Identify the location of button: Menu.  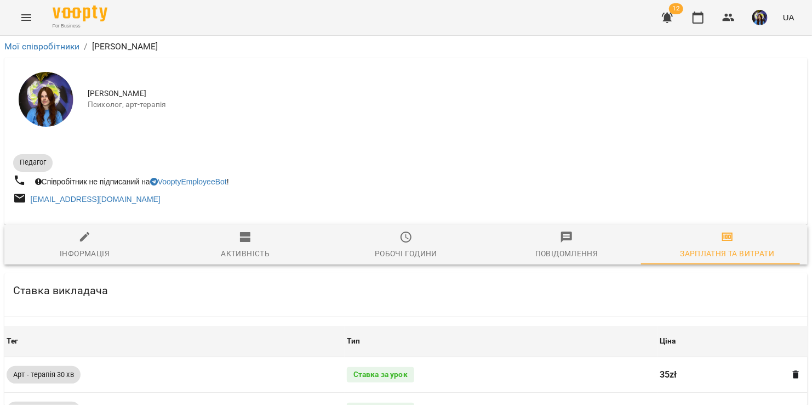
(26, 18).